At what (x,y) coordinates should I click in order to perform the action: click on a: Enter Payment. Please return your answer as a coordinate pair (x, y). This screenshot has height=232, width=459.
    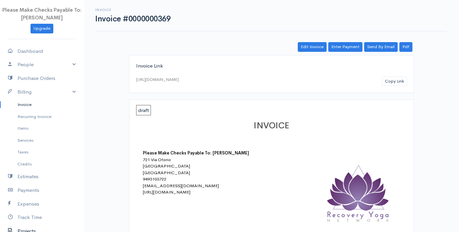
    Looking at the image, I should click on (345, 47).